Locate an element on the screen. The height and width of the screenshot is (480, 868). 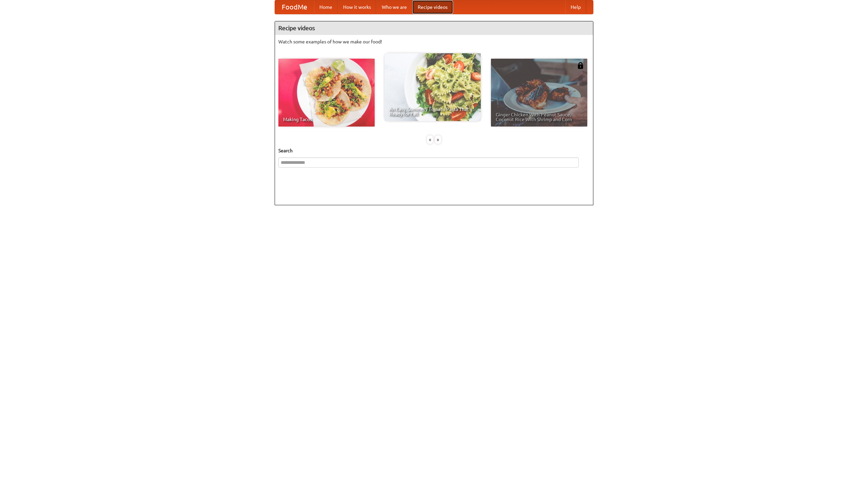
a: Help is located at coordinates (576, 7).